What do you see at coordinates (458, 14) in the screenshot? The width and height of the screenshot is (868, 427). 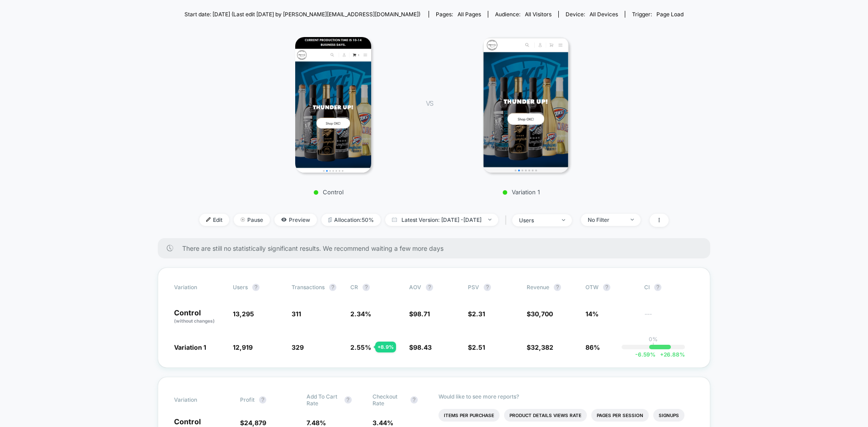 I see `div: Pages:` at bounding box center [458, 14].